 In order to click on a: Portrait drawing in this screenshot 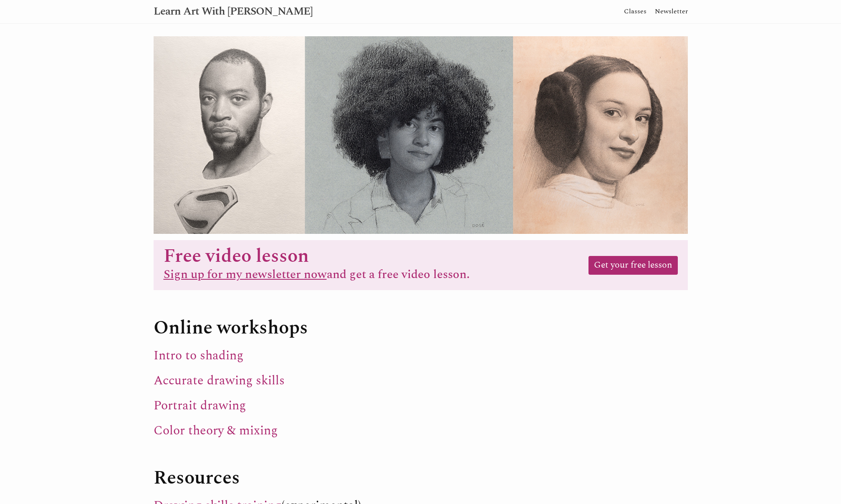, I will do `click(200, 406)`.